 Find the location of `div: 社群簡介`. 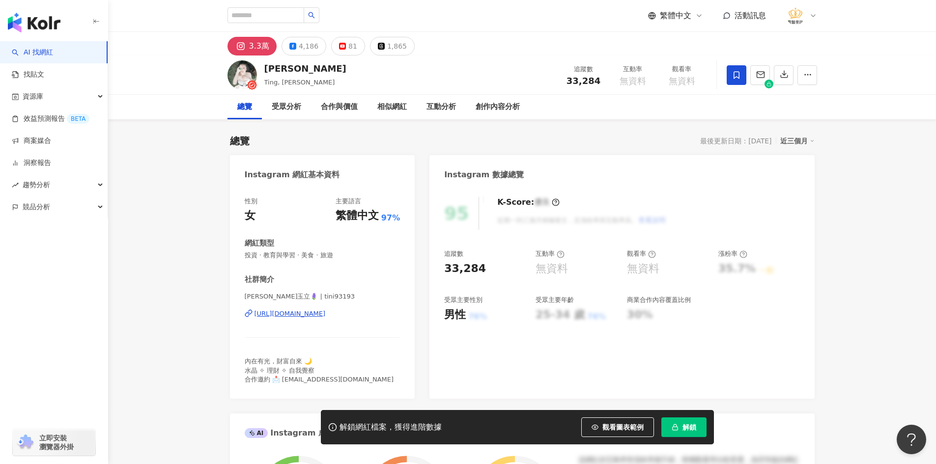

div: 社群簡介 is located at coordinates (259, 280).